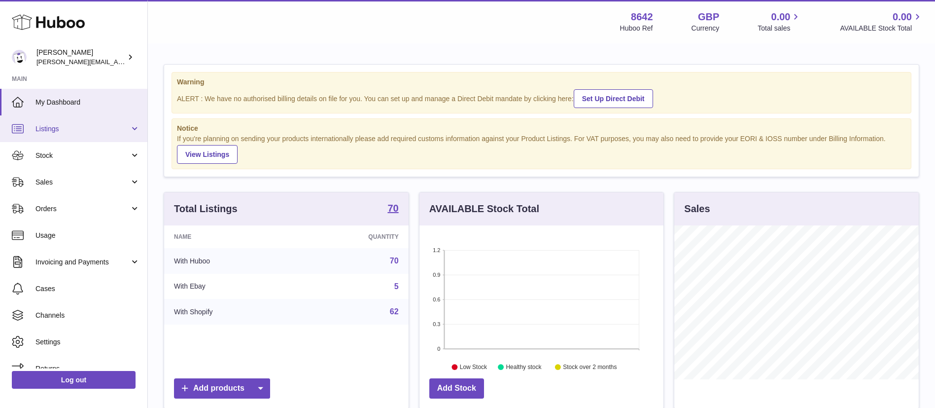  I want to click on text: 0.9, so click(436, 275).